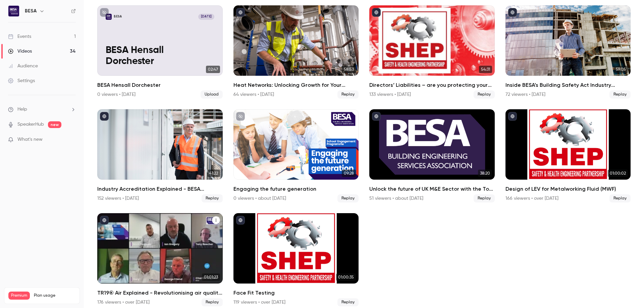 This screenshot has width=644, height=308. What do you see at coordinates (568, 52) in the screenshot?
I see `li: Inside BESA’s Building Safety Act Industry Report: Insights on Compliance, Readiness, and Impact` at bounding box center [568, 52].